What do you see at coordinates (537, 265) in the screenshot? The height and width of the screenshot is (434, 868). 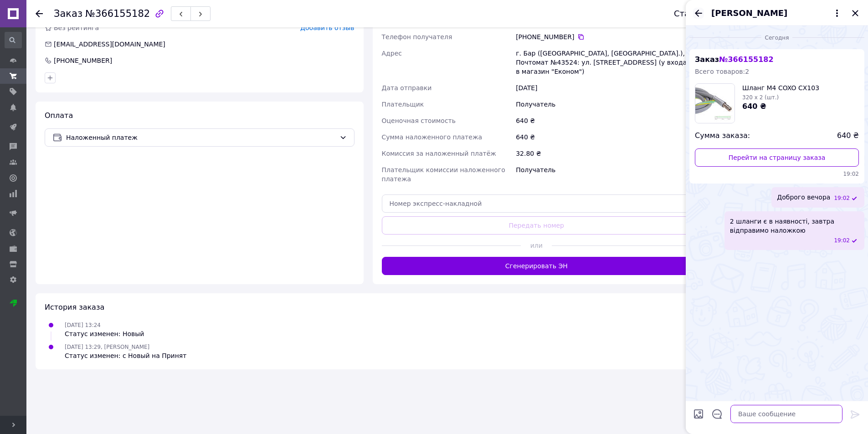 I see `button: Сгенерировать ЭН` at bounding box center [537, 265].